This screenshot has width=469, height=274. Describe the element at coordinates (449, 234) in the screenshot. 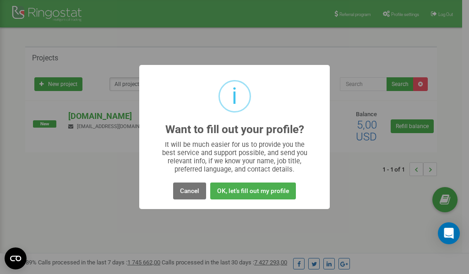

I see `div: Open Intercom Messenger` at that location.